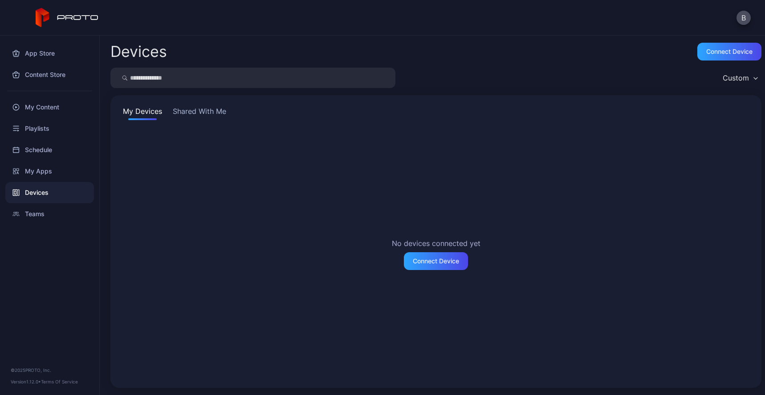 This screenshot has height=395, width=765. I want to click on h2: No devices connected yet, so click(436, 244).